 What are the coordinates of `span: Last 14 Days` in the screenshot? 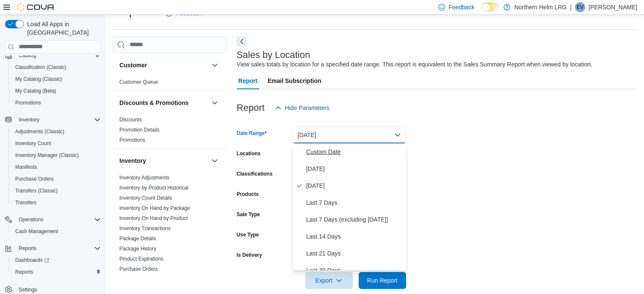 It's located at (354, 237).